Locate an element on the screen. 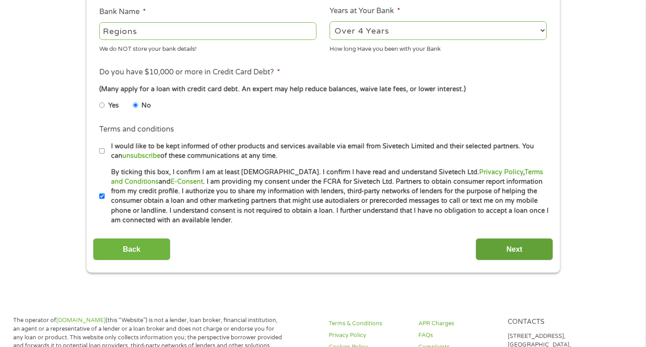 The height and width of the screenshot is (347, 646). div: How long Have you been with your Bank is located at coordinates (438, 47).